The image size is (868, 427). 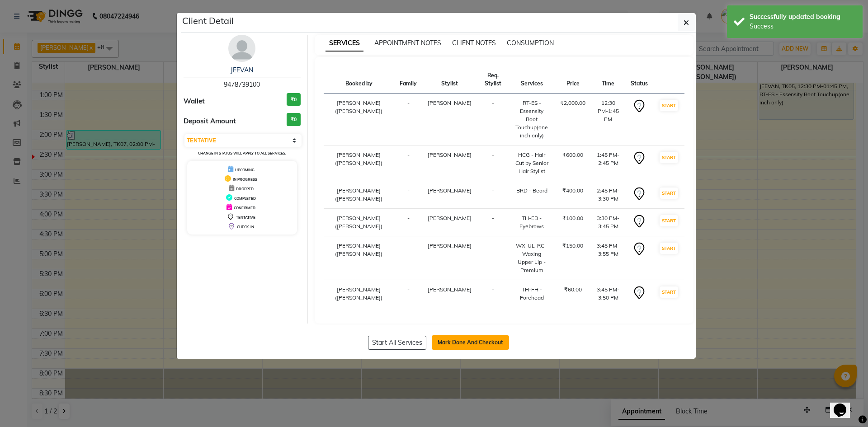 I want to click on span: Deposit Amount, so click(x=209, y=121).